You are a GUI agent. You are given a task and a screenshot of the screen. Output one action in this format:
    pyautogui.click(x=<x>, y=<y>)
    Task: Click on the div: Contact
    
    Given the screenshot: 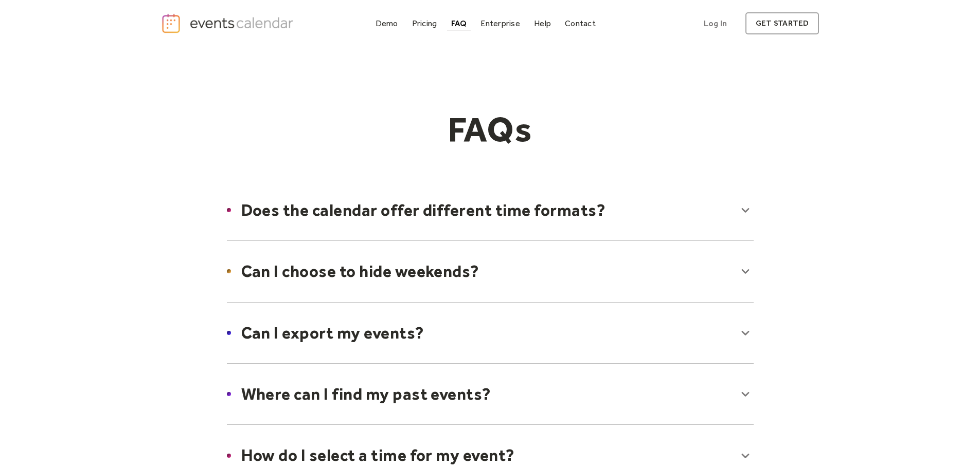 What is the action you would take?
    pyautogui.click(x=580, y=23)
    